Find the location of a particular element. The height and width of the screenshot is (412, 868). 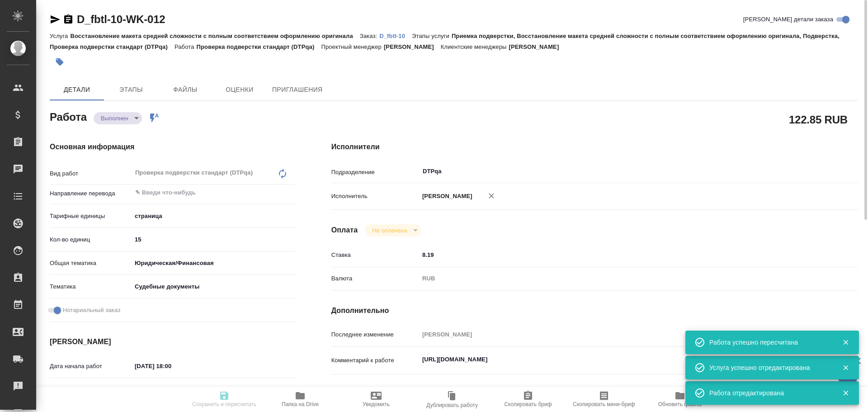

span: Детали is located at coordinates (77, 90).